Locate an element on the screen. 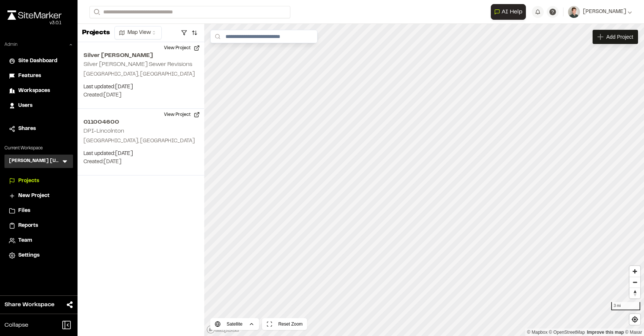  button: Reset bearing to north is located at coordinates (635, 293).